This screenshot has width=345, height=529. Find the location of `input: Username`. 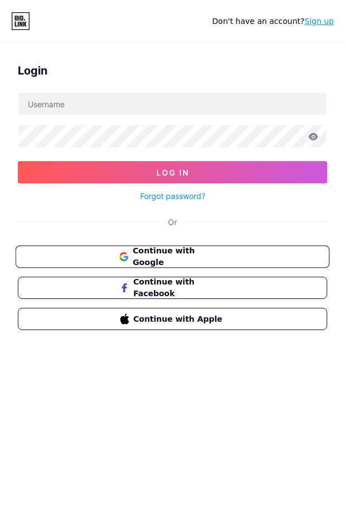

input: Username is located at coordinates (172, 104).